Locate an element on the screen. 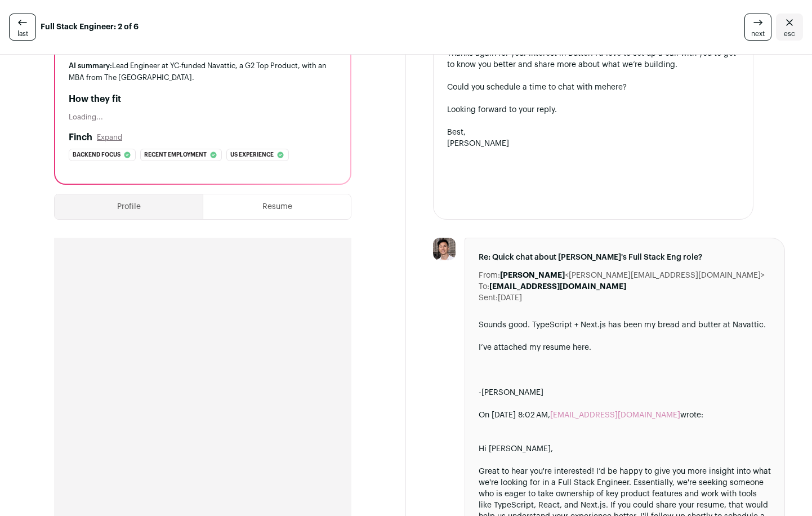 The width and height of the screenshot is (812, 516). button: Resume is located at coordinates (277, 206).